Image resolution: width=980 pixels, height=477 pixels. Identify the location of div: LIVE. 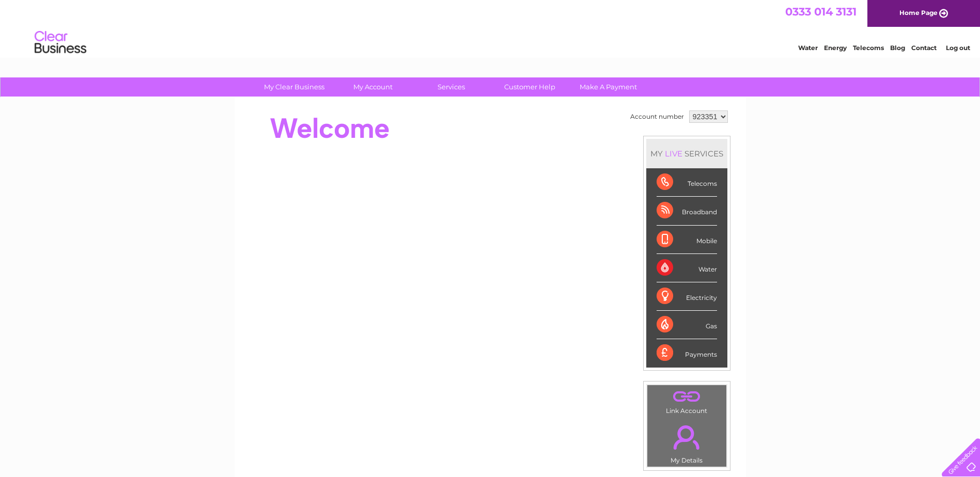
(674, 154).